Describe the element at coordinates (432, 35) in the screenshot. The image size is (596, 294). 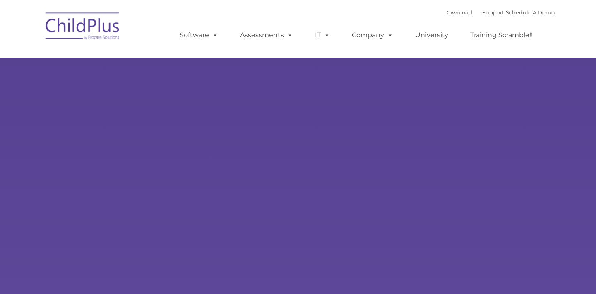
I see `a: University` at that location.